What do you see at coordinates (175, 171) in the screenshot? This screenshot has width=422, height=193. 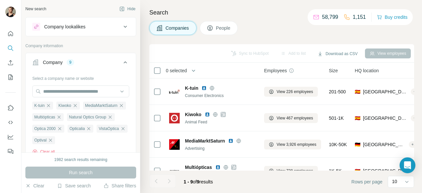 I see `img: Logo of Multiópticas` at bounding box center [175, 171].